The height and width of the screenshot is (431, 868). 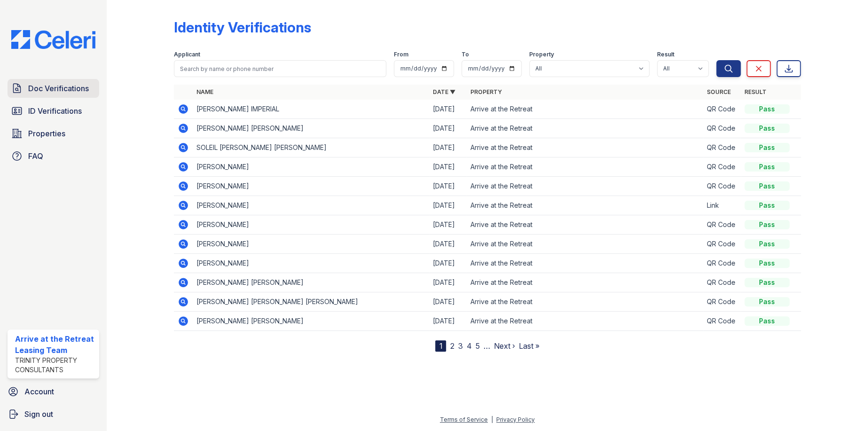 What do you see at coordinates (55, 365) in the screenshot?
I see `div: Trinity Property Consultants` at bounding box center [55, 365].